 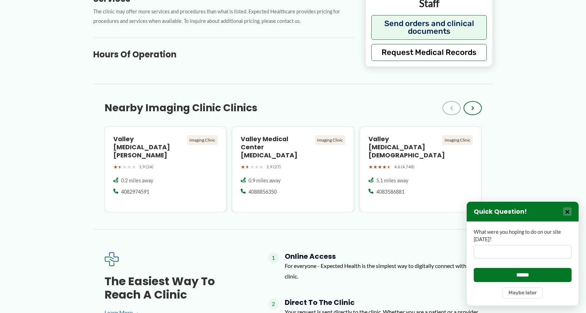 What do you see at coordinates (405, 167) in the screenshot?
I see `span: 4.6 (4,748)` at bounding box center [405, 167].